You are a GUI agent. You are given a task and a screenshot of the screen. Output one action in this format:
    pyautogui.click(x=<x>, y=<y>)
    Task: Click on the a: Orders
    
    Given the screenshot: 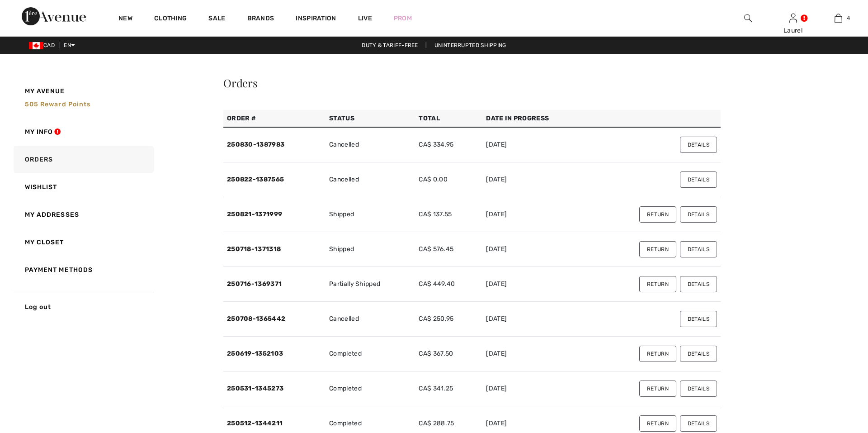 What is the action you would take?
    pyautogui.click(x=83, y=160)
    